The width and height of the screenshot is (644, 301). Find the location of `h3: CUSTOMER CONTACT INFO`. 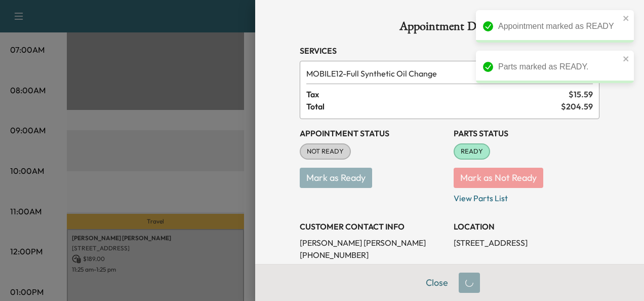

h3: CUSTOMER CONTACT INFO is located at coordinates (373, 226).